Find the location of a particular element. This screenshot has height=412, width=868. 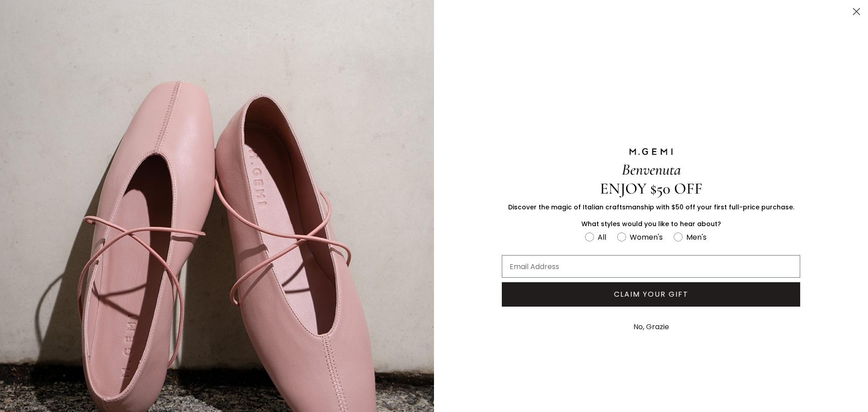

span: What styles would you like to hear about? is located at coordinates (651, 224).